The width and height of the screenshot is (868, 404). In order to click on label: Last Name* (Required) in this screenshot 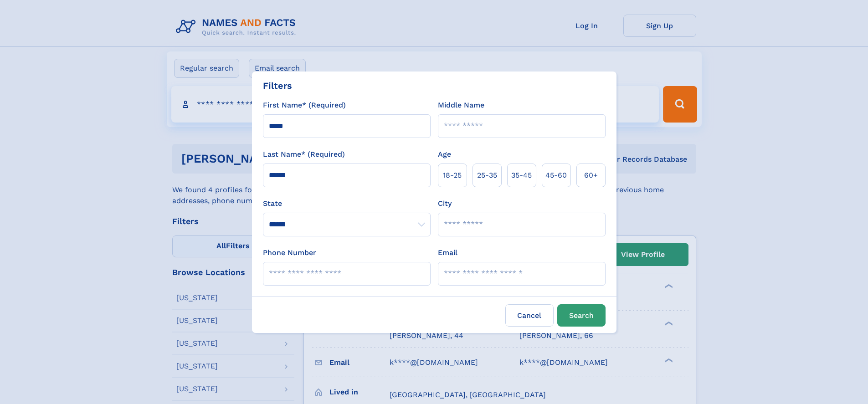, I will do `click(304, 154)`.